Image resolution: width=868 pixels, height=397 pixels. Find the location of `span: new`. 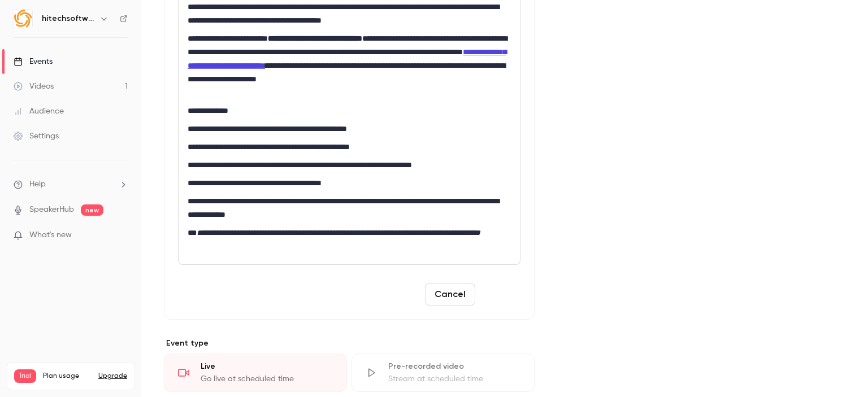

span: new is located at coordinates (92, 210).